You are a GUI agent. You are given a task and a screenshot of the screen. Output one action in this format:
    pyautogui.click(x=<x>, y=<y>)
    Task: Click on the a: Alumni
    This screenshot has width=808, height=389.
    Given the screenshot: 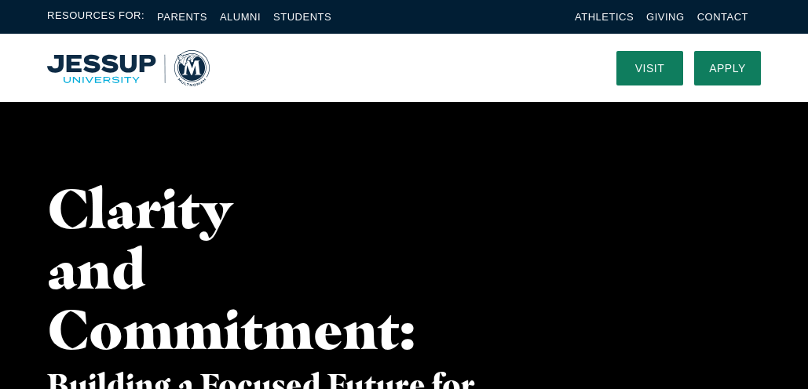 What is the action you would take?
    pyautogui.click(x=240, y=16)
    